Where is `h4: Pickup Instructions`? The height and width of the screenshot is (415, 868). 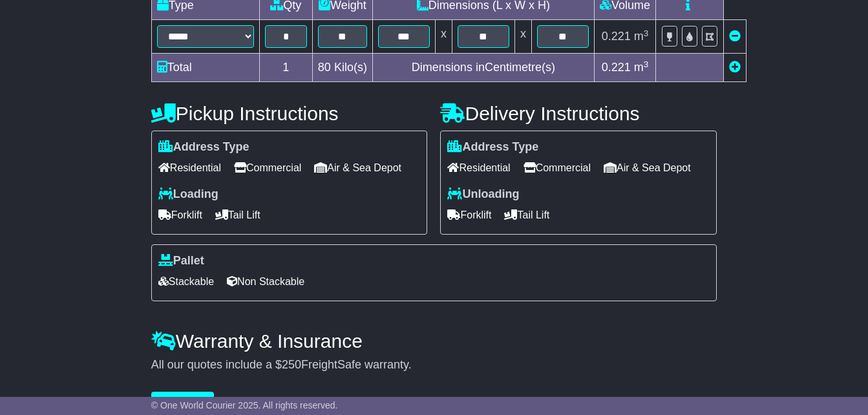
h4: Pickup Instructions is located at coordinates (289, 113).